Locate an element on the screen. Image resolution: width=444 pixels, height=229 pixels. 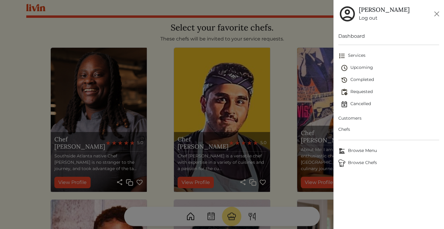
img: schedule-fa401ccd6b27cf58db24c3bb5584b27dcd8bd24ae666a918e1c6b4ae8c451a22.svg is located at coordinates (344, 68).